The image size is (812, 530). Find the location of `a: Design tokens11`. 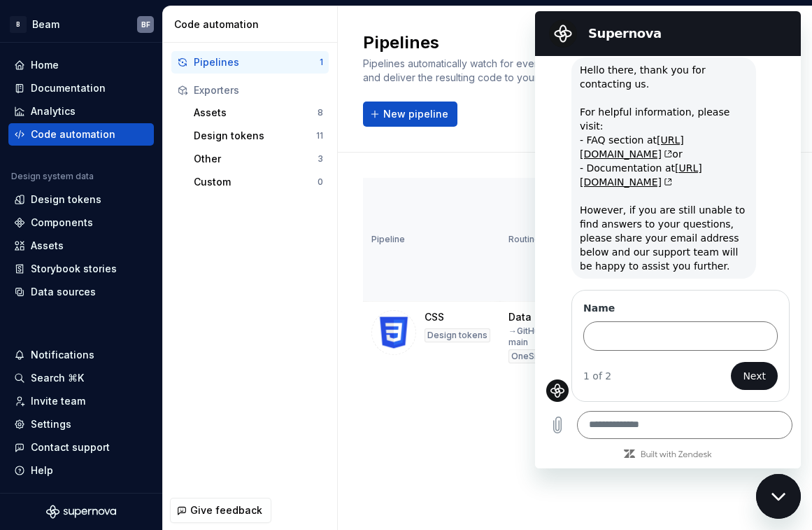

a: Design tokens11 is located at coordinates (258, 136).